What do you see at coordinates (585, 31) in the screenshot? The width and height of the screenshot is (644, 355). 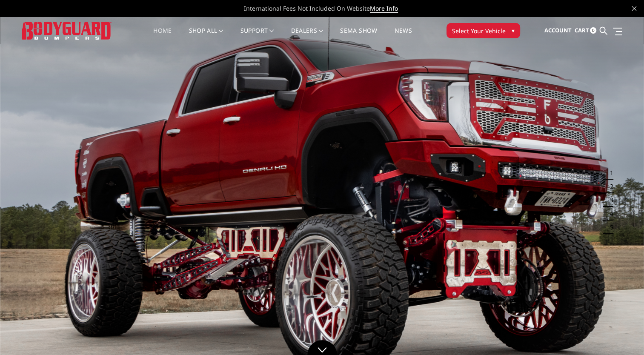 I see `a: Cart 0` at bounding box center [585, 31].